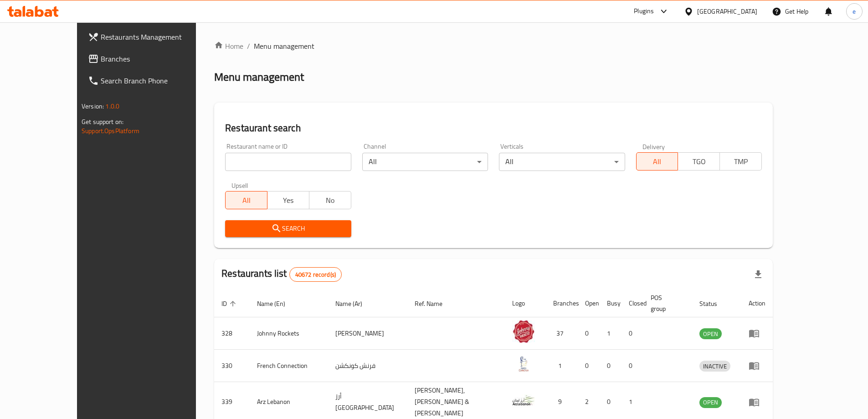 Image resolution: width=868 pixels, height=419 pixels. I want to click on th: Logo, so click(525, 303).